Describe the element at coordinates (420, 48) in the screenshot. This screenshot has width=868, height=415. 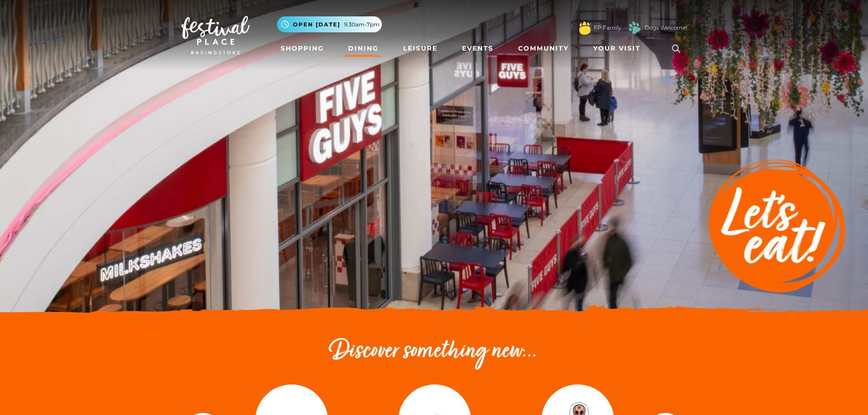
I see `a: Leisure` at that location.